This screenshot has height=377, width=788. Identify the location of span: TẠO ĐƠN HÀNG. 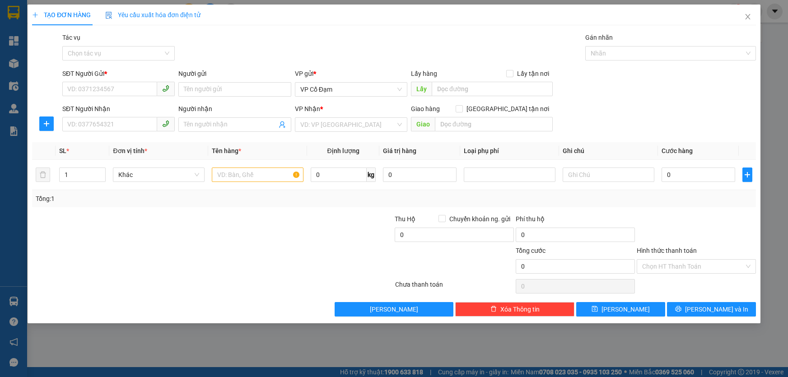
(61, 15).